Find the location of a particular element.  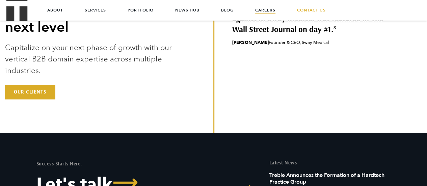

p: Capitalize on your next phase of growth with our vertical B2B domain expertise across multiple in... is located at coordinates (89, 59).